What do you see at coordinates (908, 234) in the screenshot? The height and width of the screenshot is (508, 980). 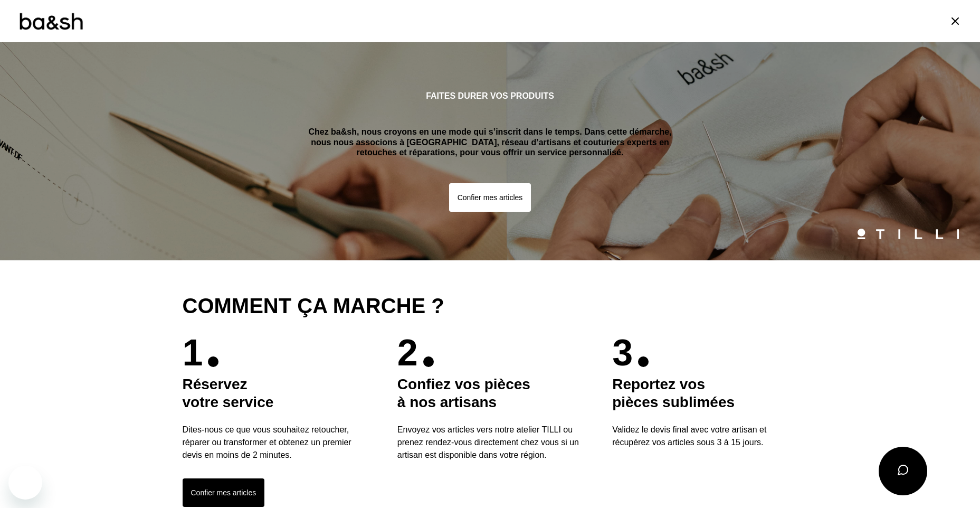 I see `img: Logo Tilli` at bounding box center [908, 234].